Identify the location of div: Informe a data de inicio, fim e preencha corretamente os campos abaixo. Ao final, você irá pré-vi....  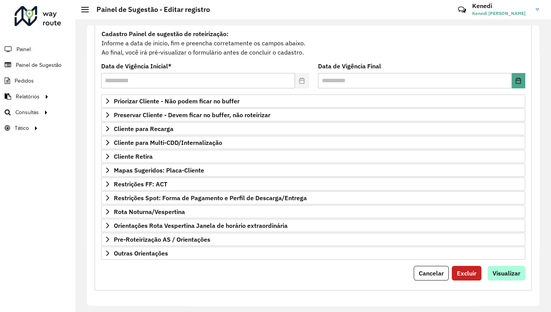
(313, 43).